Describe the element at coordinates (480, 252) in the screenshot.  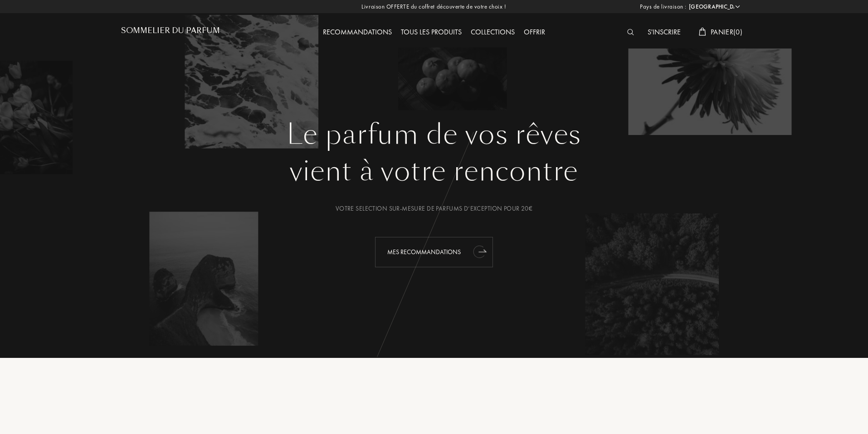
I see `div: animation` at that location.